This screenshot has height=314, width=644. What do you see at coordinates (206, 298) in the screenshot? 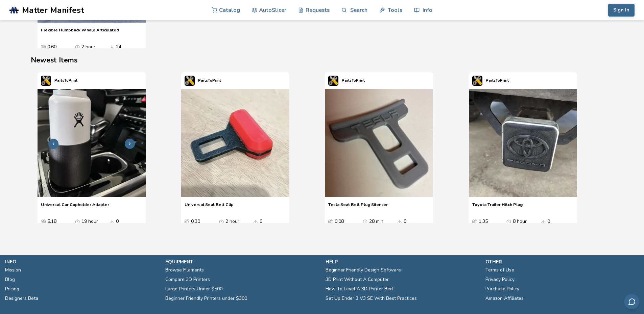
I see `a: Beginner Friendly Printers under $300` at bounding box center [206, 298].